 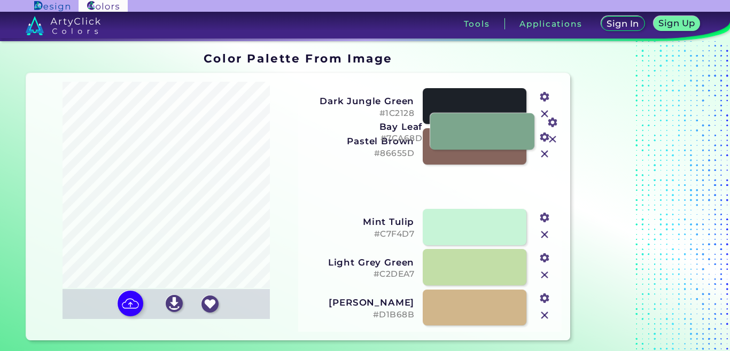 I want to click on h5: #86655D, so click(x=359, y=153).